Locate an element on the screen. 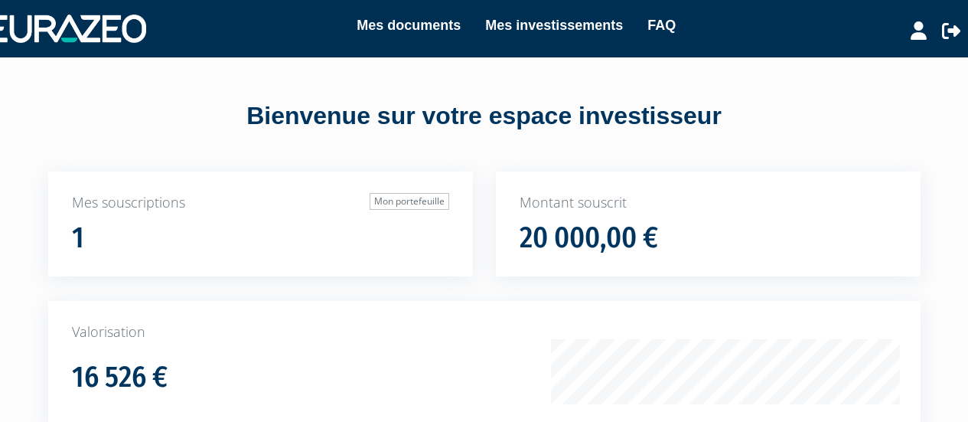 This screenshot has height=422, width=968. a: Mon portefeuille is located at coordinates (409, 201).